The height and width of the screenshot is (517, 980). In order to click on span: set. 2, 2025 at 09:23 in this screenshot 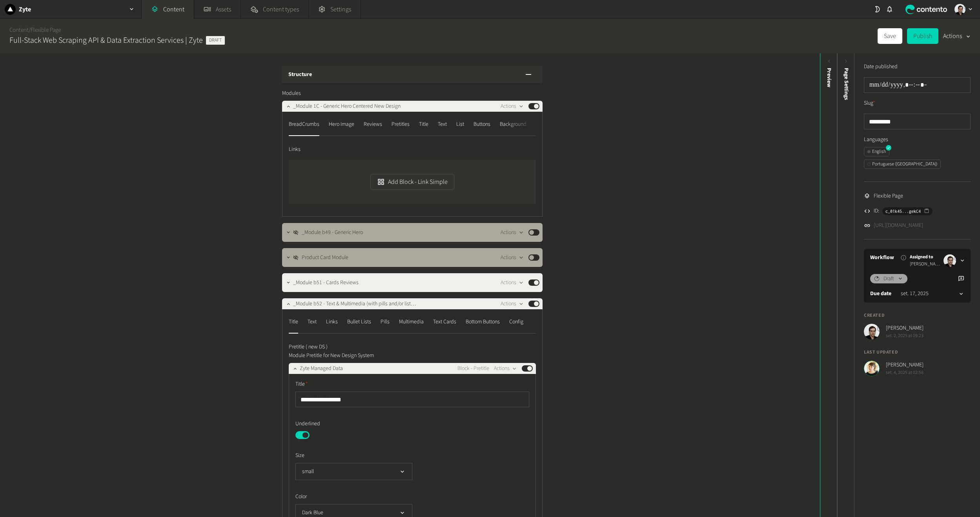, I will do `click(905, 336)`.